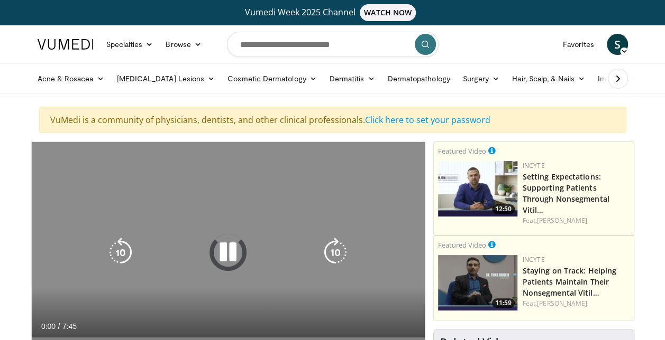 The height and width of the screenshot is (340, 665). What do you see at coordinates (333, 44) in the screenshot?
I see `input: Search topics, interventions` at bounding box center [333, 44].